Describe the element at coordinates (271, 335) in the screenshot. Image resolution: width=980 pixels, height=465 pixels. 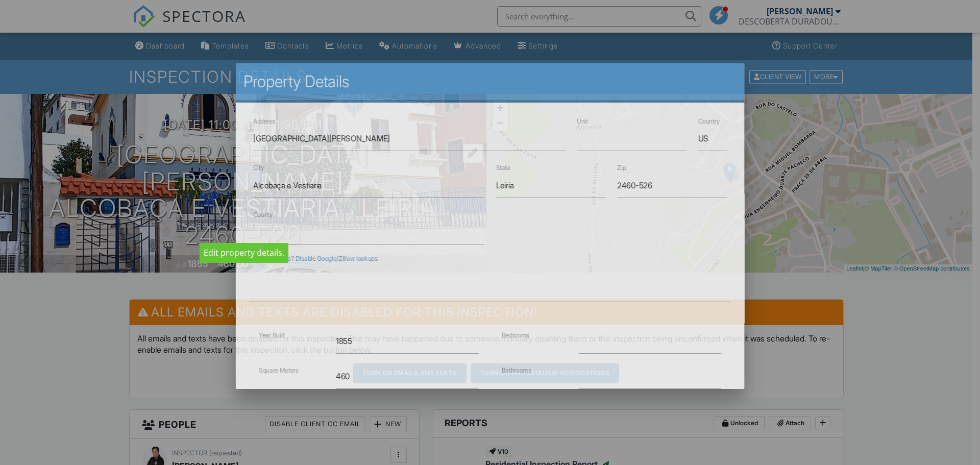
I see `label: Year Built` at that location.